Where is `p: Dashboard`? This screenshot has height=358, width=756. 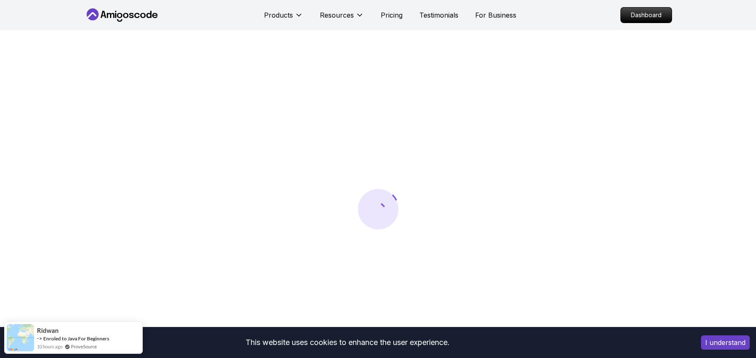 p: Dashboard is located at coordinates (646, 15).